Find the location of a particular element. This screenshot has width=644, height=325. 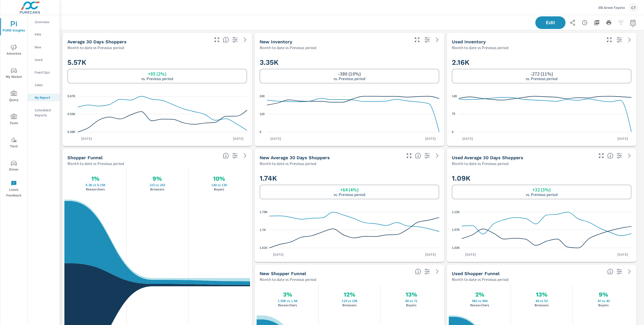

button: Select Date Range is located at coordinates (633, 22).